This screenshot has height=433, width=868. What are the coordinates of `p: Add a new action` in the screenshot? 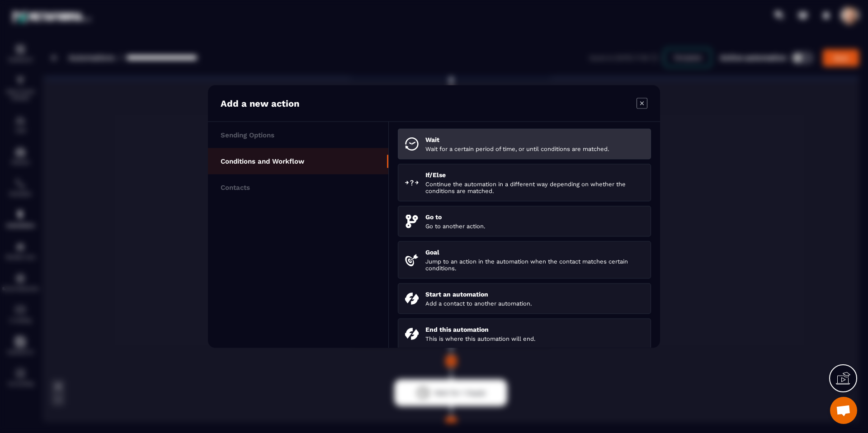 It's located at (260, 104).